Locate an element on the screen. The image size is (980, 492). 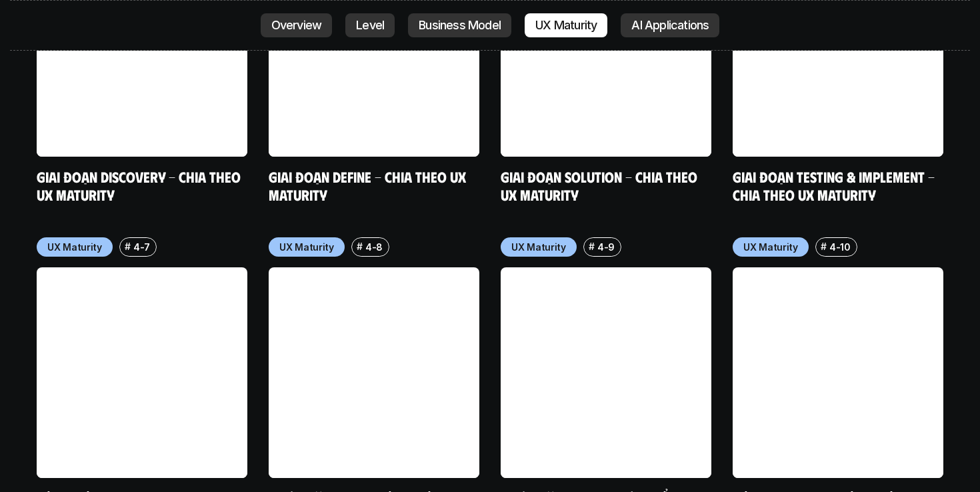
p: 4-9 is located at coordinates (606, 246).